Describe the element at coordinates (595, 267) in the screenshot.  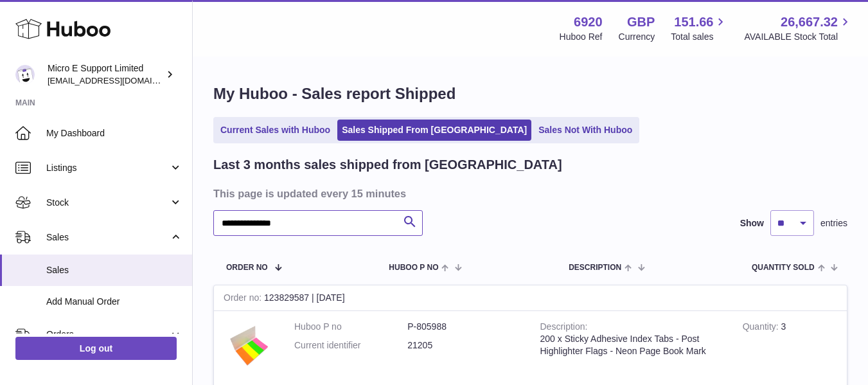
I see `span: Description` at that location.